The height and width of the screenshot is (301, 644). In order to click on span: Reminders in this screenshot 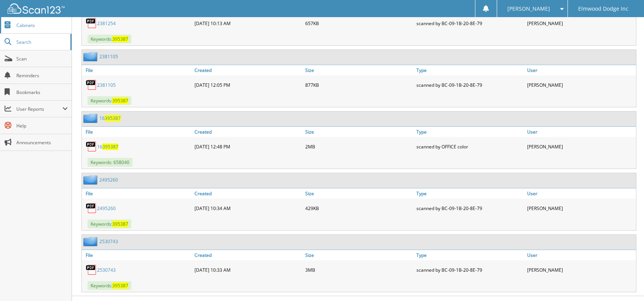, I will do `click(42, 75)`.